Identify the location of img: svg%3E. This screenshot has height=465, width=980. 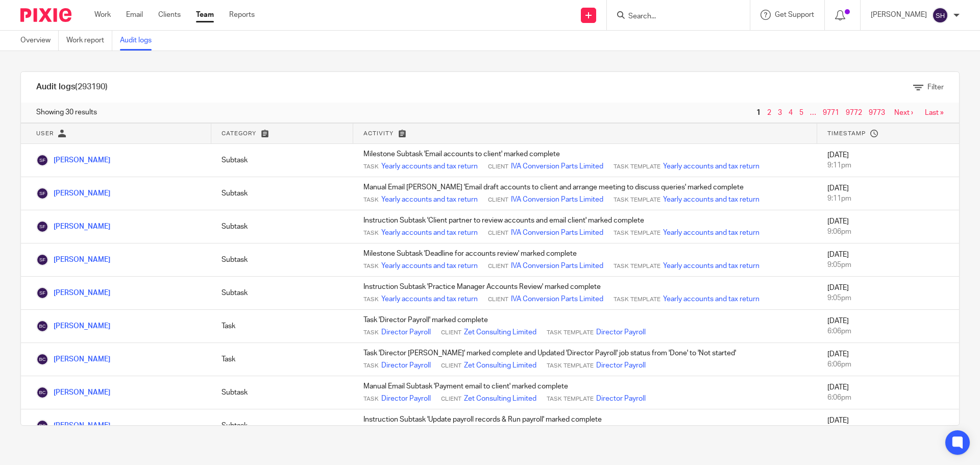
(940, 15).